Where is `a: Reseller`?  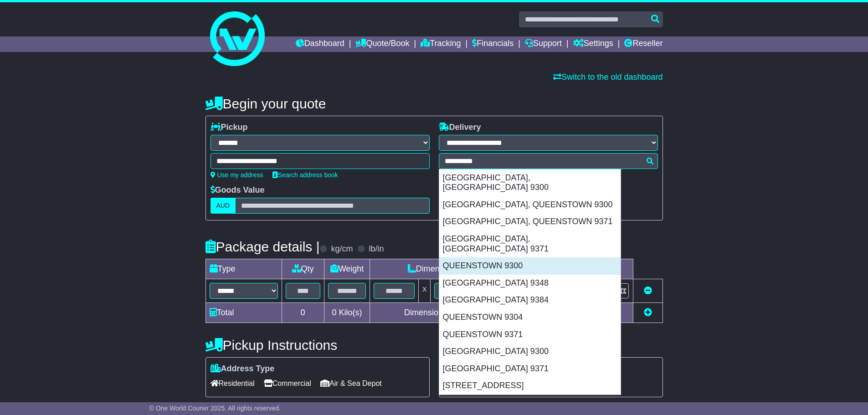
a: Reseller is located at coordinates (644, 44).